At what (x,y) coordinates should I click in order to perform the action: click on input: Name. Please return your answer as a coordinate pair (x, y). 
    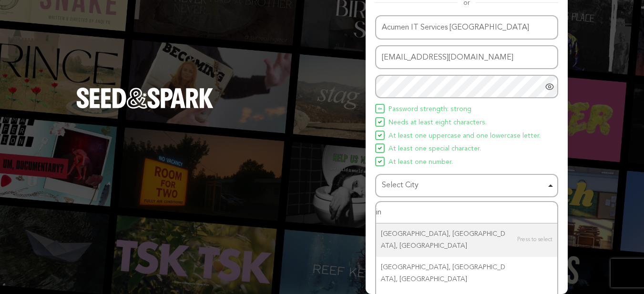
    Looking at the image, I should click on (467, 27).